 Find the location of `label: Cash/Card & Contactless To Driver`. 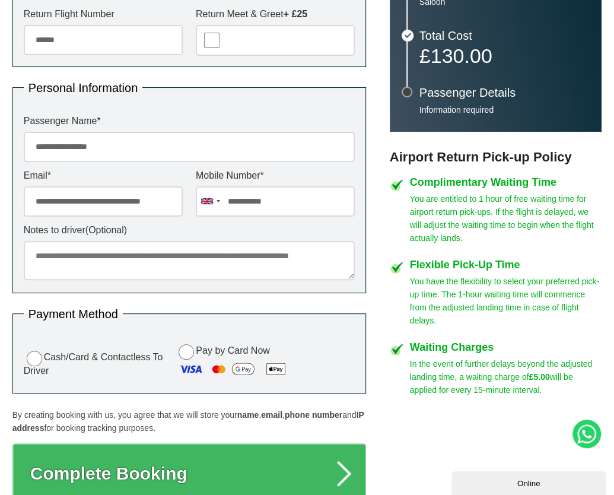

label: Cash/Card & Contactless To Driver is located at coordinates (95, 362).